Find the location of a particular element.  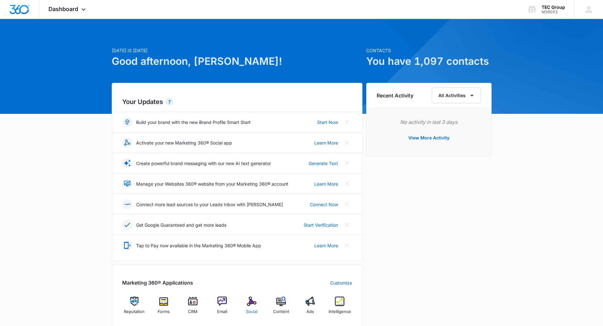

div: 7 is located at coordinates (169, 102).